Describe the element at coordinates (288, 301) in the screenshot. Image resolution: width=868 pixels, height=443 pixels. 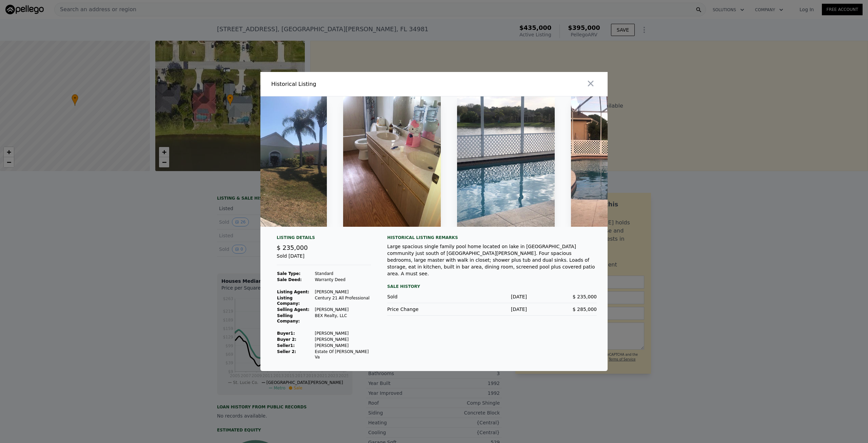
I see `strong: Listing Company:` at that location.